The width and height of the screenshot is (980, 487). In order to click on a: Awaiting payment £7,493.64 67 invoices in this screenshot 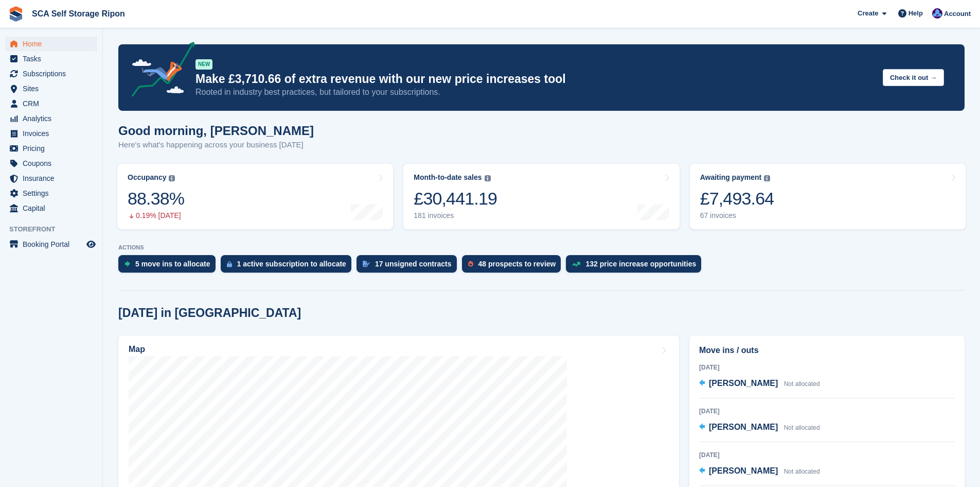, I will do `click(828, 196)`.